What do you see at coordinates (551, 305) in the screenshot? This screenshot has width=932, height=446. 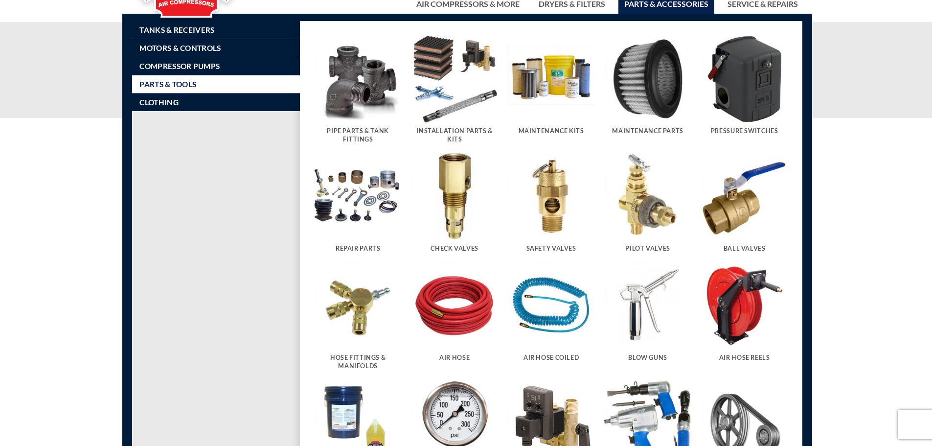 I see `img: Air Hose Coiled` at bounding box center [551, 305].